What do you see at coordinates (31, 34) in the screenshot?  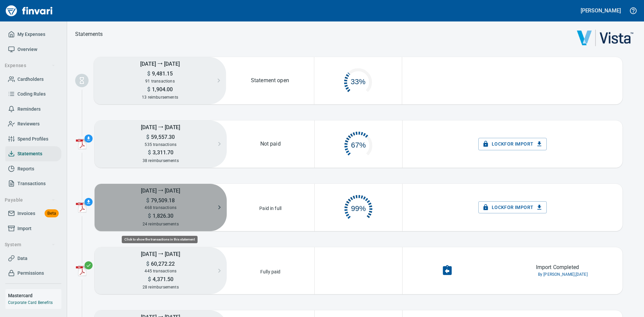 I see `span: My Expenses` at bounding box center [31, 34].